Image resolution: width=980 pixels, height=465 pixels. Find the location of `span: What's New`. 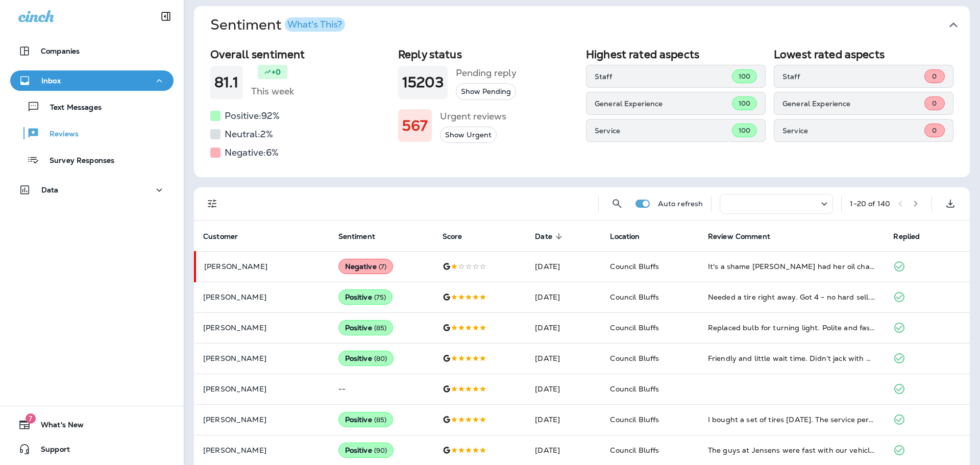

span: What's New is located at coordinates (57, 427).